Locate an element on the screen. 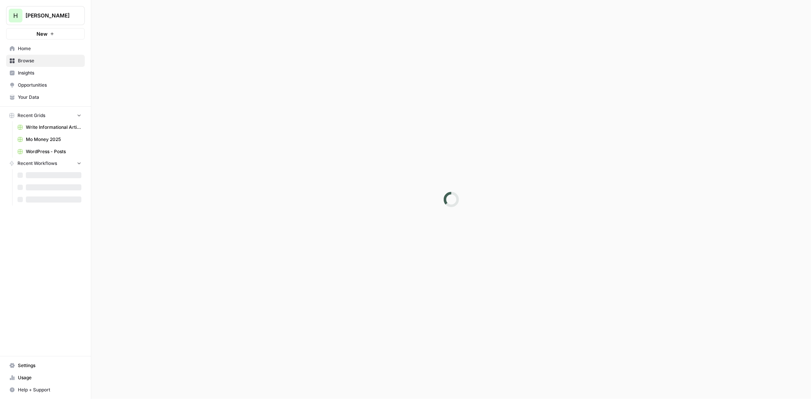 The height and width of the screenshot is (399, 811). button: Recent Workflows is located at coordinates (45, 164).